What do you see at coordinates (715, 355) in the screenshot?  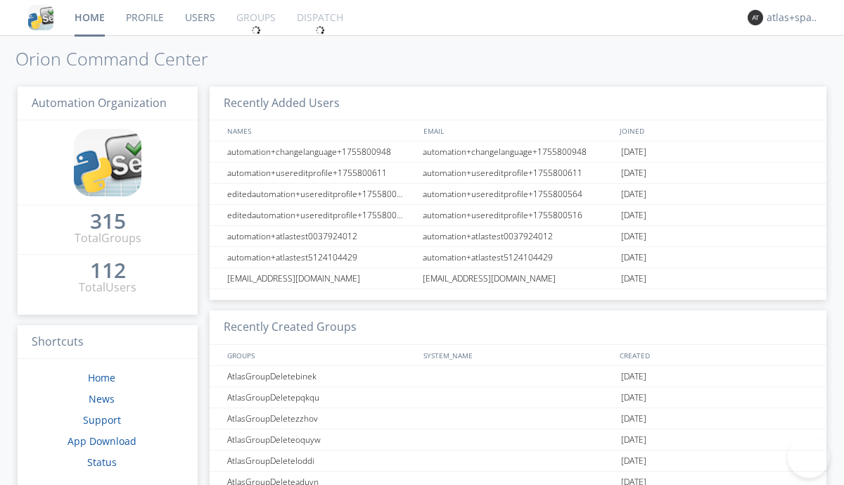 I see `div: CREATED` at bounding box center [715, 355].